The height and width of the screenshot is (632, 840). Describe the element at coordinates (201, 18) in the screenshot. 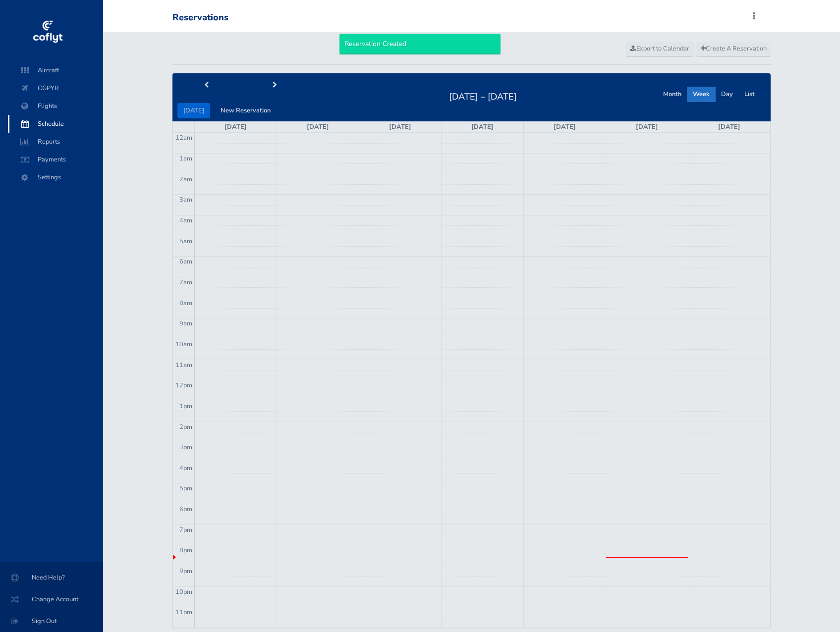

I see `div: Reservations` at that location.